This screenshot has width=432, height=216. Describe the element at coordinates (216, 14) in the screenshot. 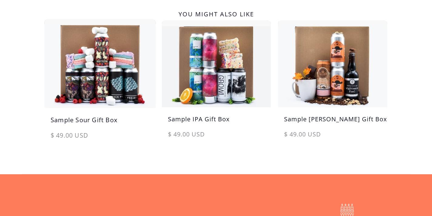

I see `h2: You might also like` at that location.